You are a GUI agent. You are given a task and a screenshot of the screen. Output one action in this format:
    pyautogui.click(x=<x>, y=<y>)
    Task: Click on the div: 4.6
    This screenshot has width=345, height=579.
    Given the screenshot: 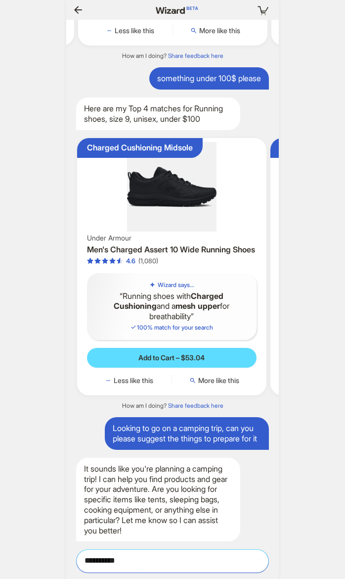 What is the action you would take?
    pyautogui.click(x=131, y=261)
    